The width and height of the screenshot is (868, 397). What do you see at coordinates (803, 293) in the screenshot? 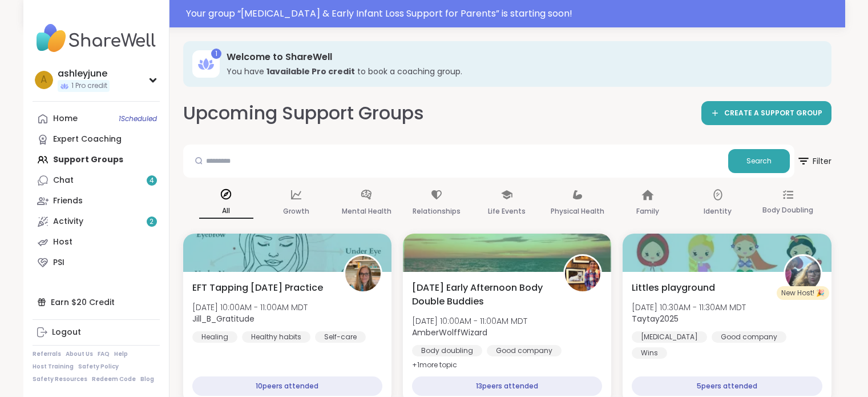
I see `div: New Host! 🎉` at bounding box center [803, 293].